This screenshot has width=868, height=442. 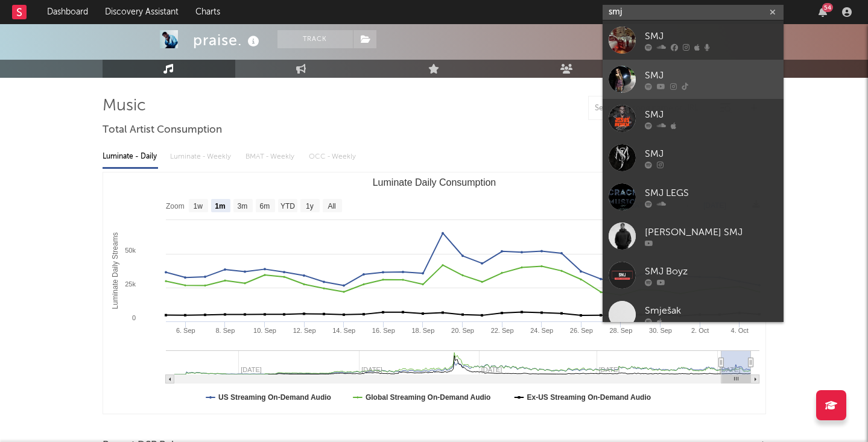 What do you see at coordinates (220, 206) in the screenshot?
I see `text: 1m` at bounding box center [220, 206].